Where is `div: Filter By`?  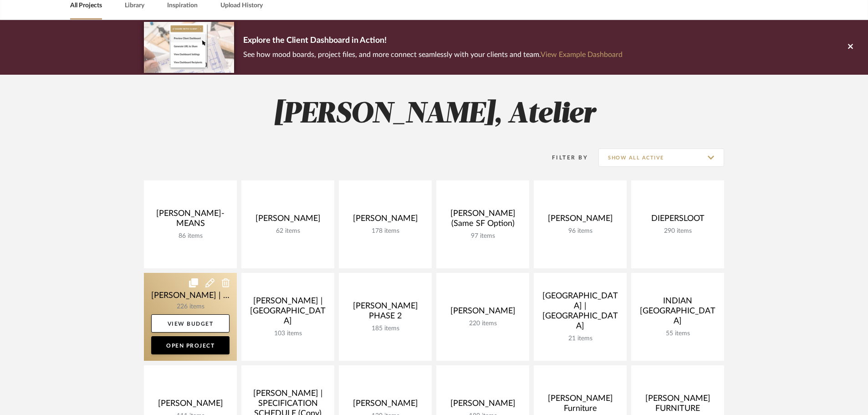 div: Filter By is located at coordinates (564, 157).